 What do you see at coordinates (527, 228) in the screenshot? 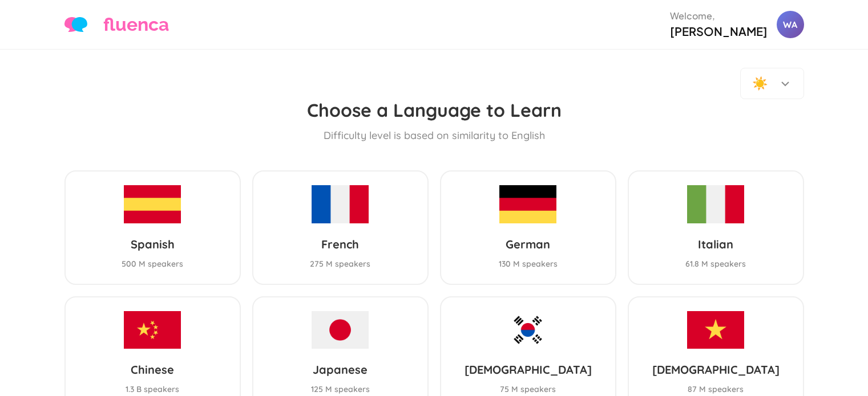
I see `a: German130 M speakers` at bounding box center [527, 228].